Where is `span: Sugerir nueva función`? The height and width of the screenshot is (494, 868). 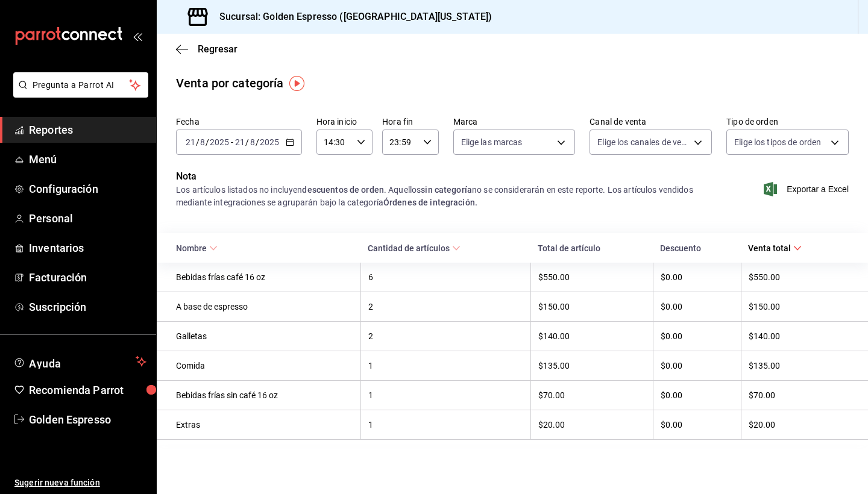 span: Sugerir nueva función is located at coordinates (80, 483).